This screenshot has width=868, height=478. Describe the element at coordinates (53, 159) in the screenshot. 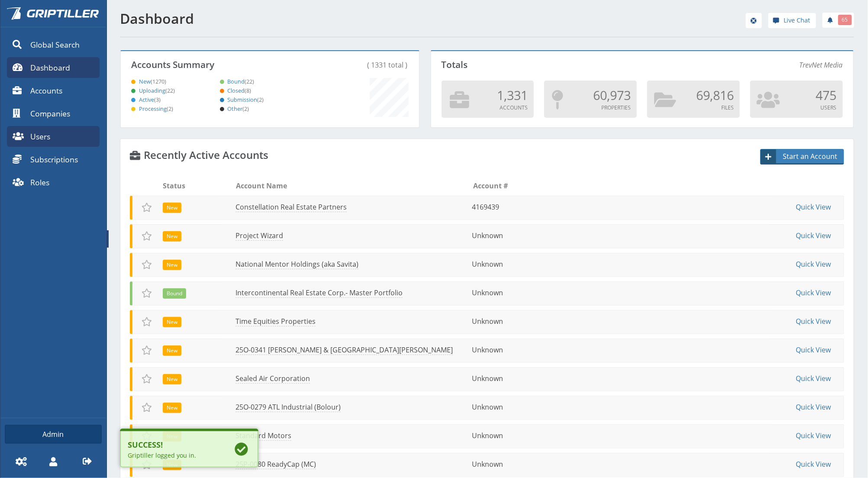

I see `a: Subscriptions` at that location.